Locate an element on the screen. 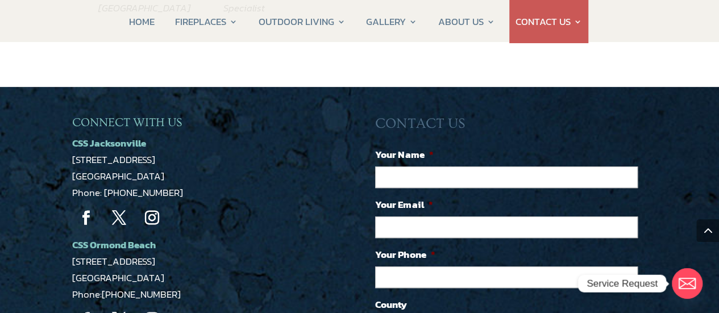  label: Your Email is located at coordinates (404, 205).